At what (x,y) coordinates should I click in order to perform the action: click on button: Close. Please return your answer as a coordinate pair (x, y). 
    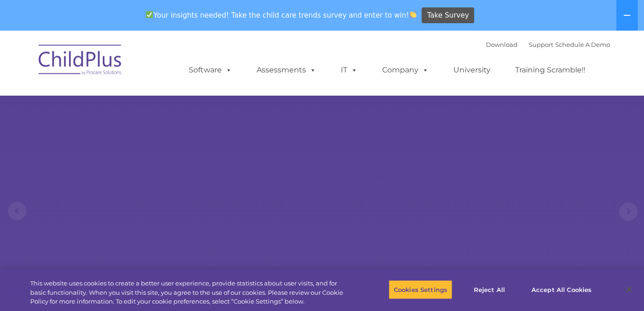
    Looking at the image, I should click on (629, 289).